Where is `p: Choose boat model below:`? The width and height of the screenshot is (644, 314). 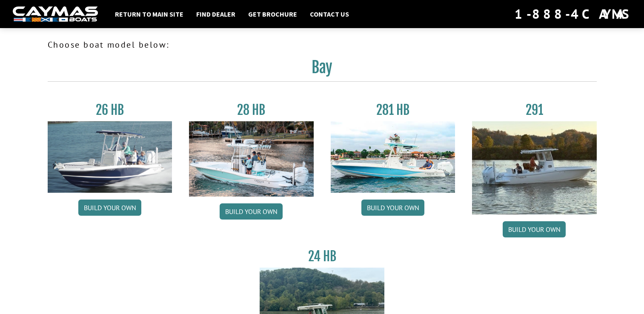 p: Choose boat model below: is located at coordinates (322, 45).